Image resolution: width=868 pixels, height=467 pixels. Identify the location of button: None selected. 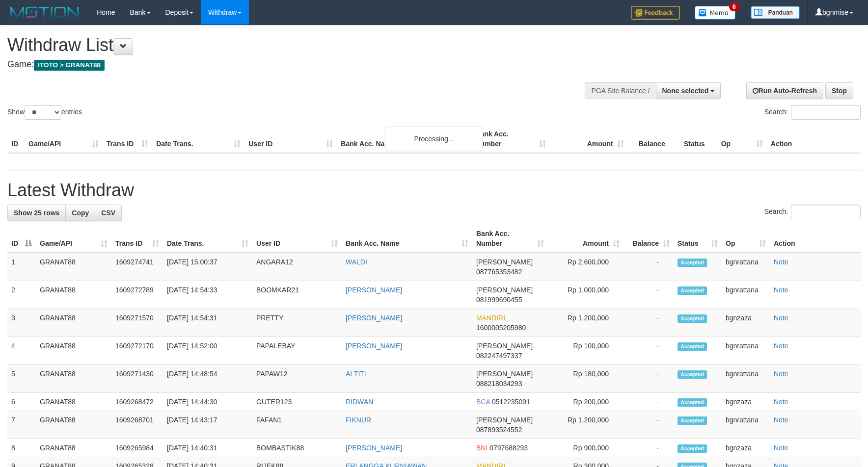
(688, 91).